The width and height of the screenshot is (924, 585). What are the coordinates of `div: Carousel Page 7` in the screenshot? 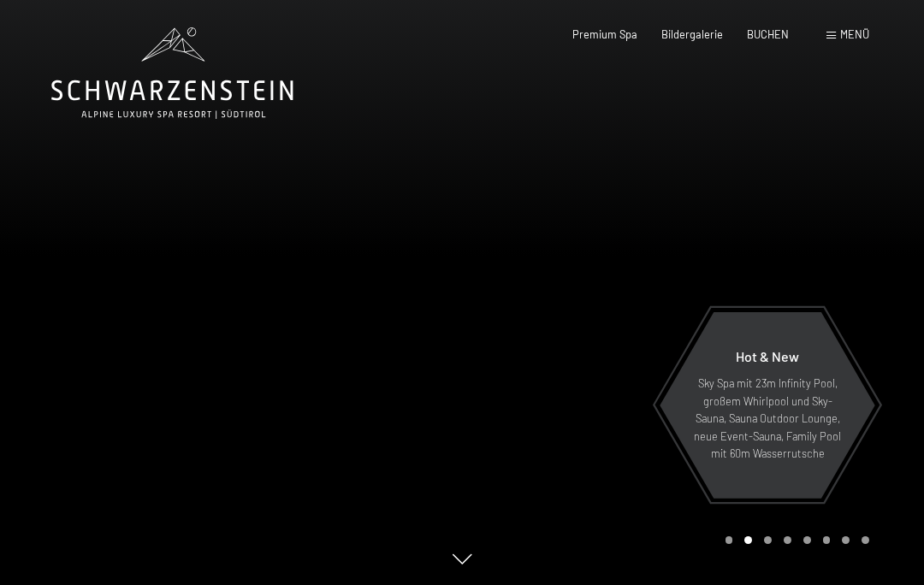 It's located at (845, 540).